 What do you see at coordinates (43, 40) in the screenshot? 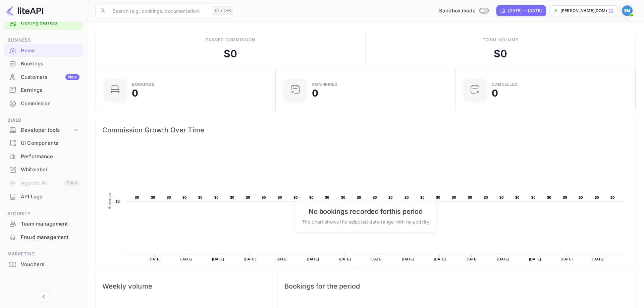
I see `span: Business` at bounding box center [43, 40].